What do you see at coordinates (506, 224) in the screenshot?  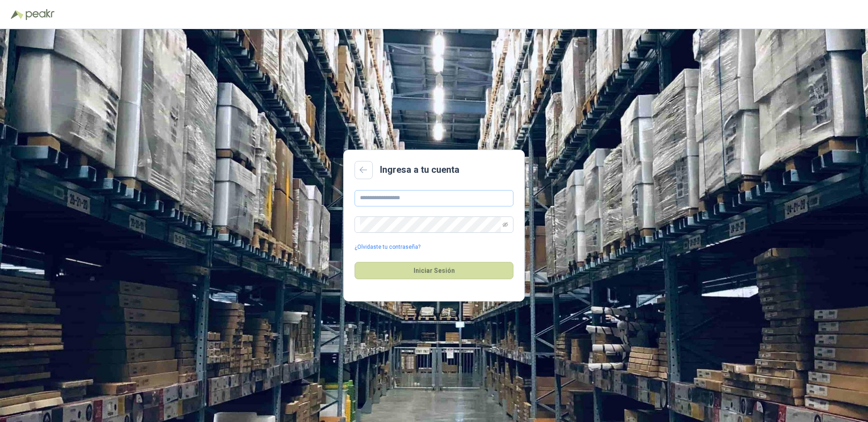 I see `span: eye-invisible` at bounding box center [506, 224].